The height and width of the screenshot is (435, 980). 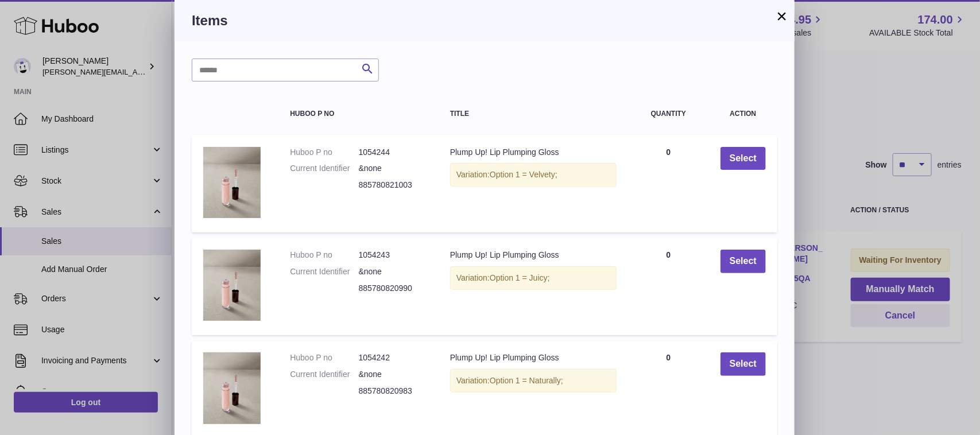 I want to click on dd: 1054244, so click(x=392, y=152).